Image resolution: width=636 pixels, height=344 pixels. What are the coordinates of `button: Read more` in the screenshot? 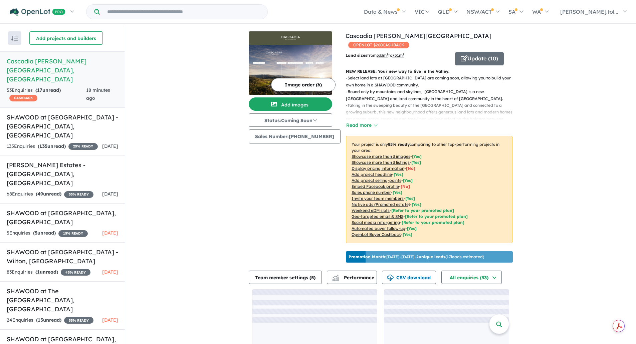 It's located at (362, 125).